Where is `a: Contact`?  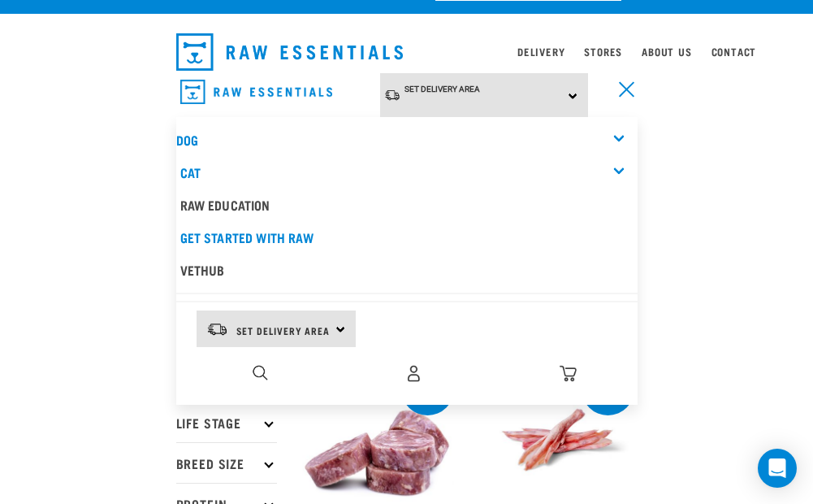
a: Contact is located at coordinates (735, 52).